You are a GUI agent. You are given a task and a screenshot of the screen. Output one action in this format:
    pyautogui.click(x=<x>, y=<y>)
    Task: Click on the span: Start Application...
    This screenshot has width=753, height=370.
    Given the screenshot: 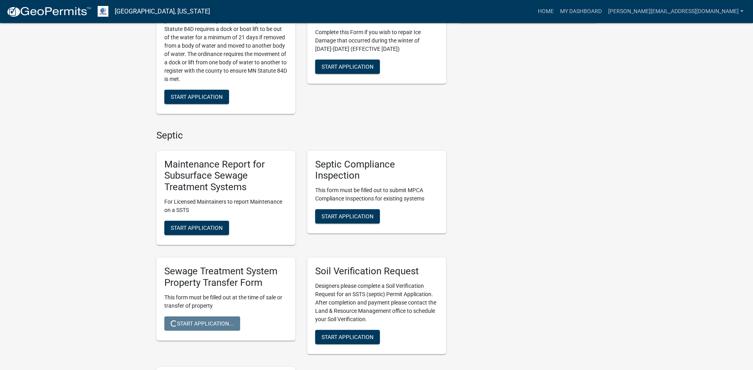 What is the action you would take?
    pyautogui.click(x=202, y=323)
    